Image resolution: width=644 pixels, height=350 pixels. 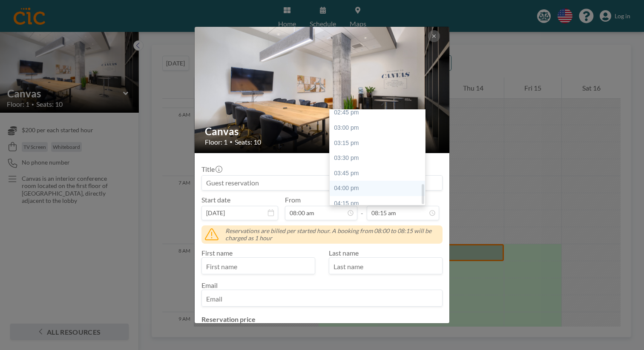 What do you see at coordinates (332, 235) in the screenshot?
I see `span: Reservations are billed per started hour. A booking from 08:00 to 08:15 will be charged as 1 hour` at bounding box center [332, 235].